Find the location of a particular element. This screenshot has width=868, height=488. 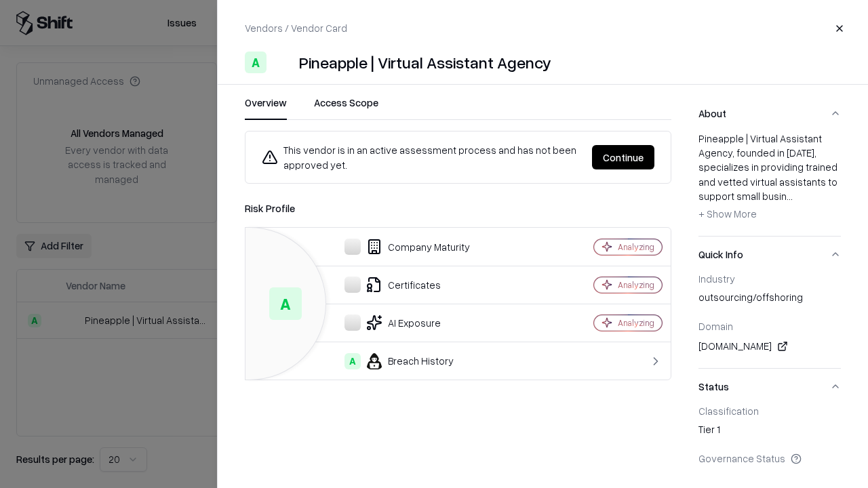

div: AI Exposure is located at coordinates (401, 323).